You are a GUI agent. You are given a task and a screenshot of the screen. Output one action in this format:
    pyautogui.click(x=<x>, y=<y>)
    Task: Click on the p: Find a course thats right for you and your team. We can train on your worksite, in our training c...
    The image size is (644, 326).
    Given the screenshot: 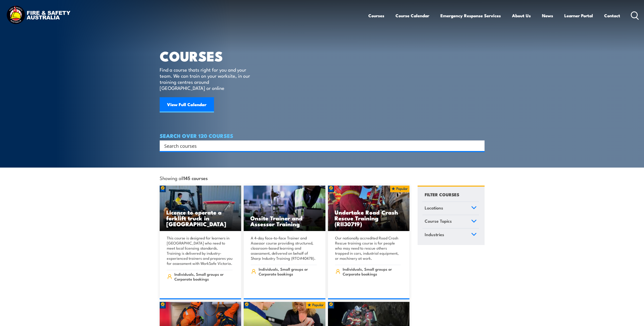 What is the action you would take?
    pyautogui.click(x=206, y=79)
    